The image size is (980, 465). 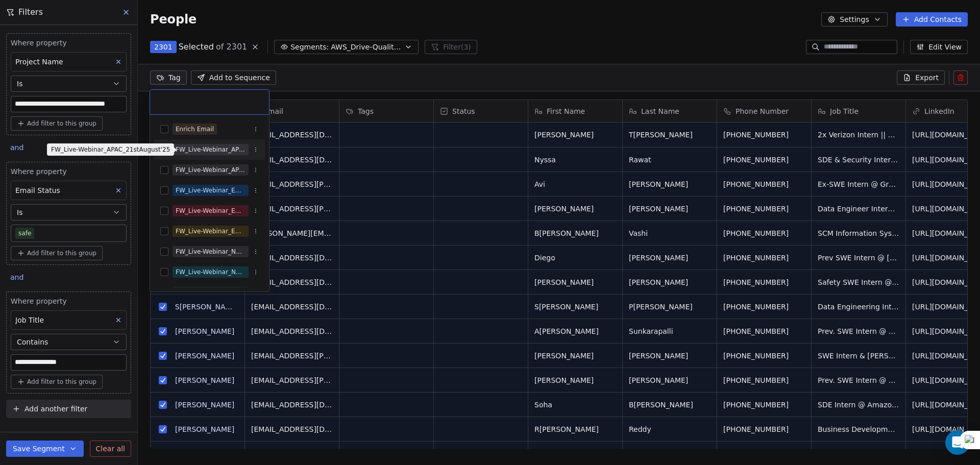 I want to click on div: FW_Live-Webinar_NA_21stAugust'25 - Batch 2, so click(x=211, y=272).